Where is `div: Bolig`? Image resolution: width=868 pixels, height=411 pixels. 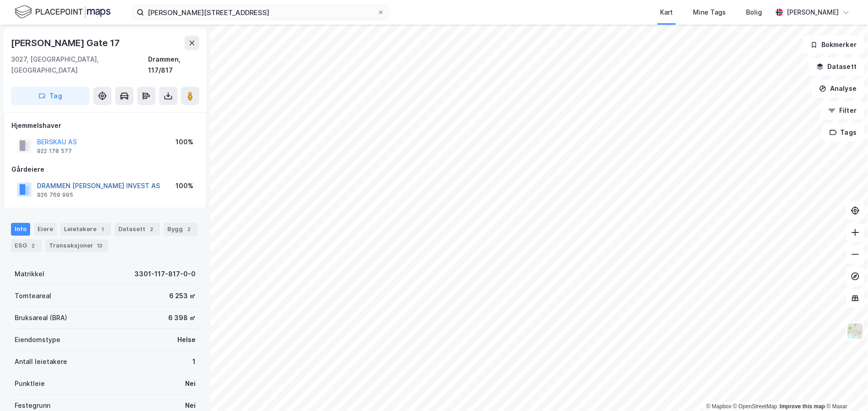
div: Bolig is located at coordinates (754, 13).